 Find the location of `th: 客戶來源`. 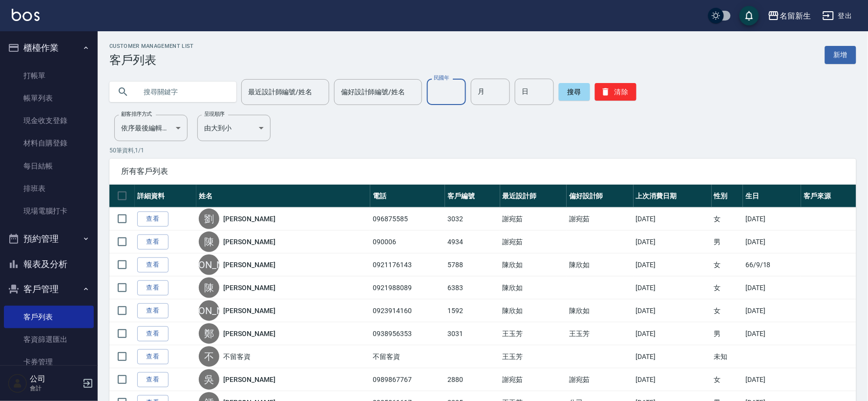

th: 客戶來源 is located at coordinates (829, 196).